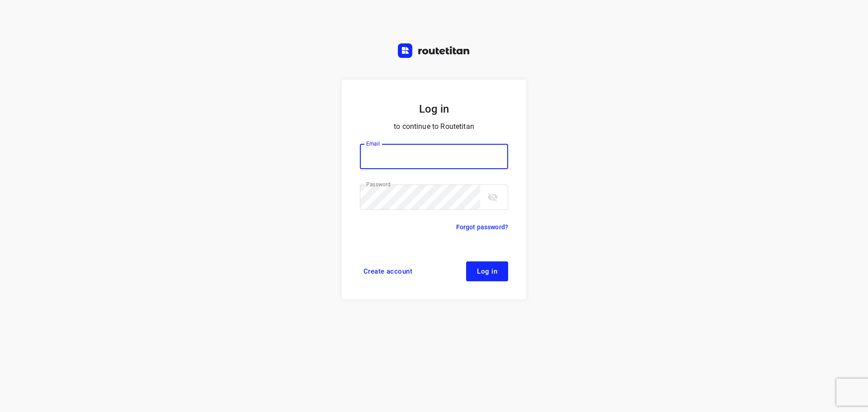 The width and height of the screenshot is (868, 412). What do you see at coordinates (388, 272) in the screenshot?
I see `span: Create account` at bounding box center [388, 272].